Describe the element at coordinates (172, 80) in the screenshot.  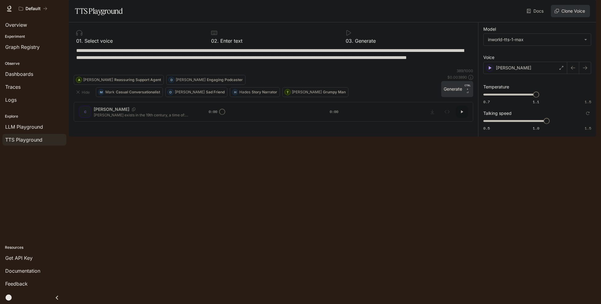
I see `div: D` at that location.